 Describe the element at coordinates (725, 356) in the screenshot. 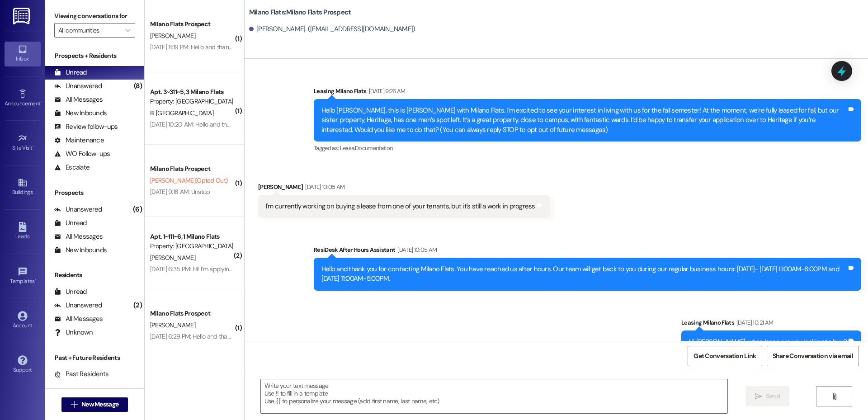

I see `button: Get Conversation Link` at that location.